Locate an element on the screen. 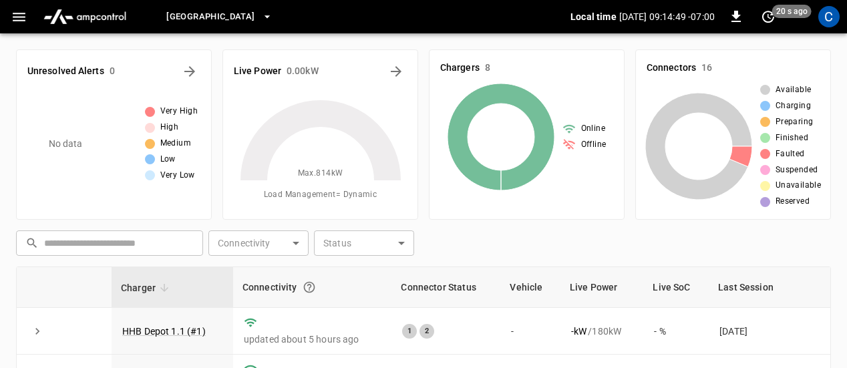  span: Online is located at coordinates (593, 129).